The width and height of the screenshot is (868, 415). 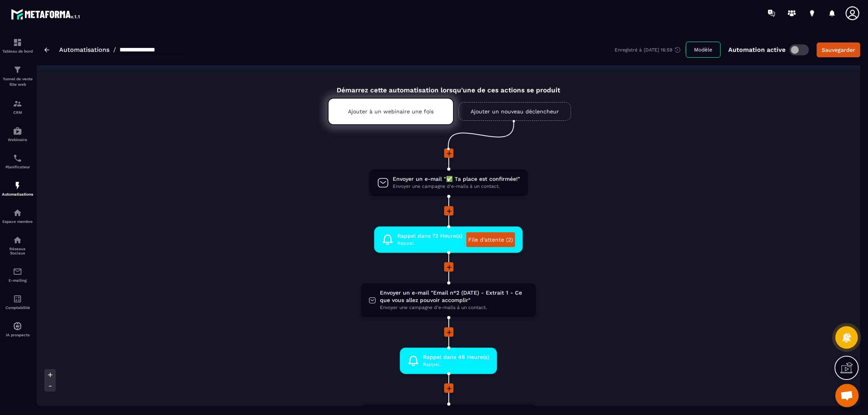 What do you see at coordinates (453, 297) in the screenshot?
I see `span: Envoyer un e-mail "Email n°2 (DATE) - Extrait 1 - Ce que vous allez pouvoir accomplir"` at bounding box center [453, 297].